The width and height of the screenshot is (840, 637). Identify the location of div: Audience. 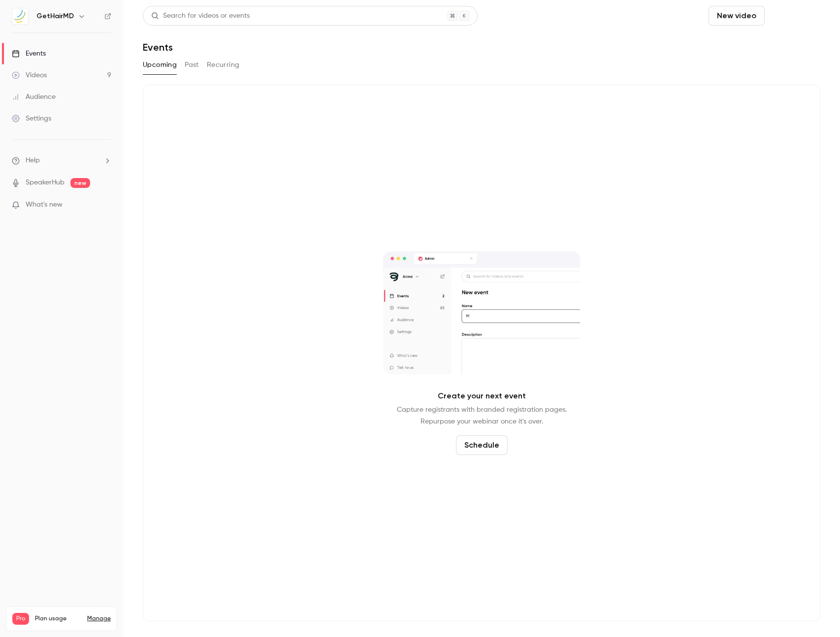
(34, 97).